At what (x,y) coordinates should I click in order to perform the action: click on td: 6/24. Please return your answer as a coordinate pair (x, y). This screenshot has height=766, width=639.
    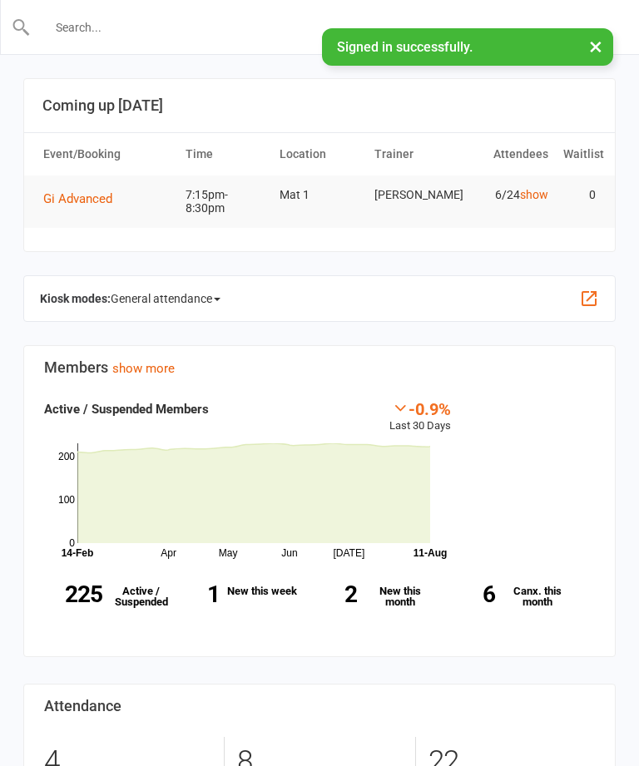
    Looking at the image, I should click on (508, 195).